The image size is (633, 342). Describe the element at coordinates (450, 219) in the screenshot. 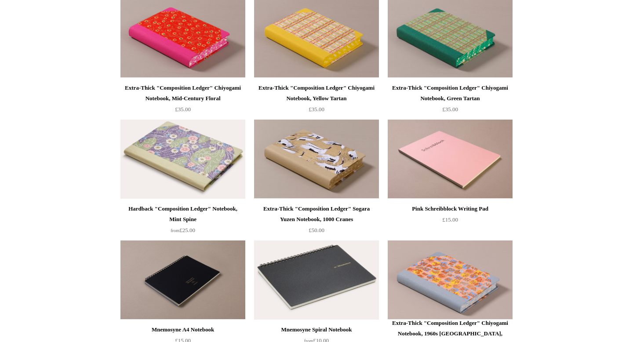

I see `span: £15.00` at that location.